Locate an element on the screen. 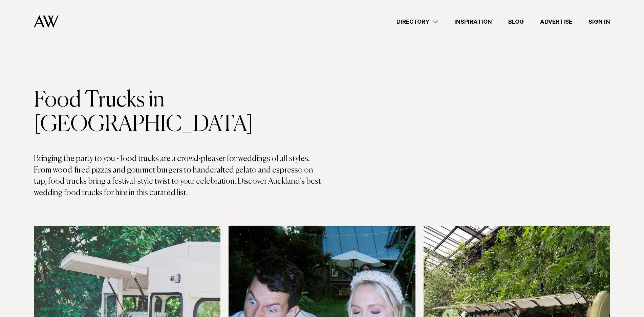  a: Blog is located at coordinates (516, 22).